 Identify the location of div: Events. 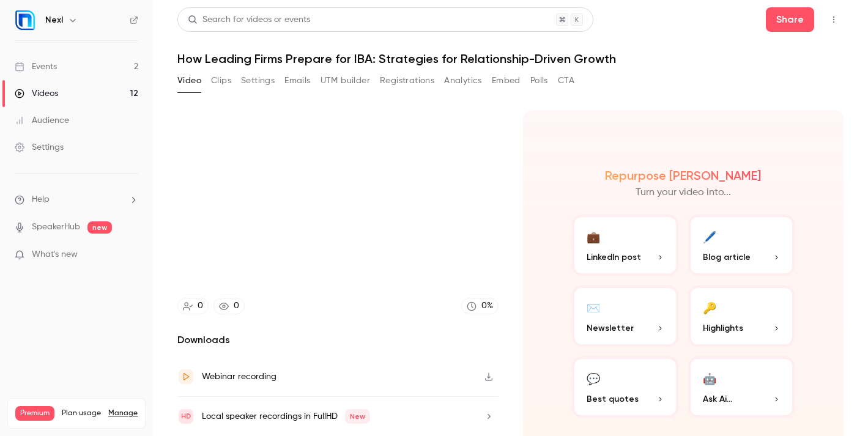
(36, 67).